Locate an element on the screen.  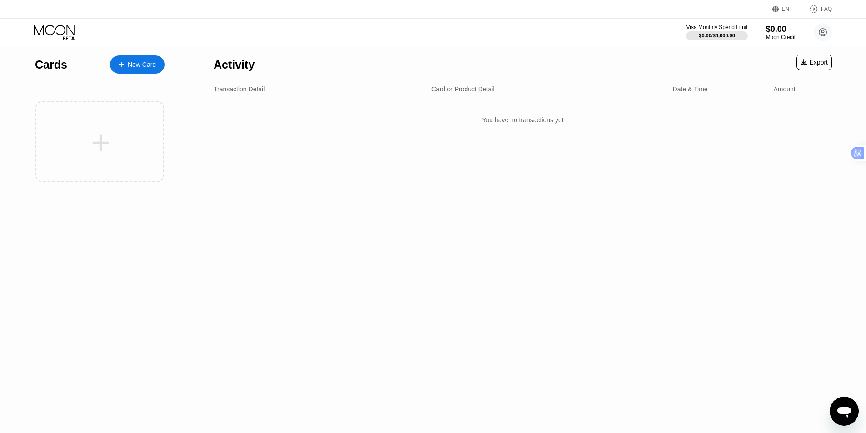
div: Amount is located at coordinates (784, 89).